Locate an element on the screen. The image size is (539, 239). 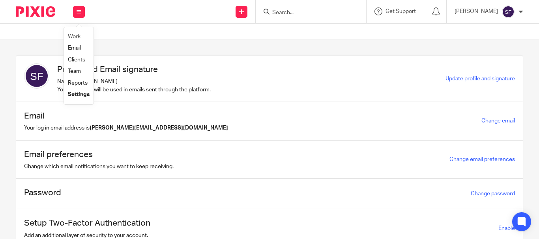
img: Pixie is located at coordinates (35, 11).